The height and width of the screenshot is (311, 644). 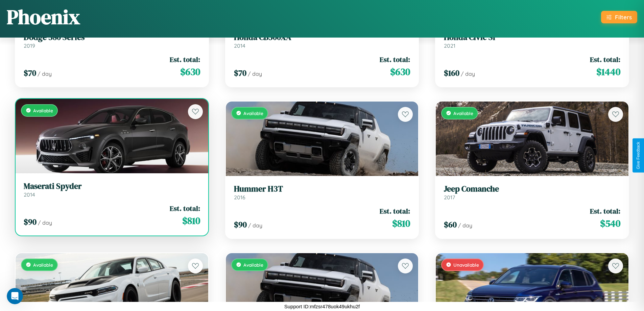 I want to click on div: Filters, so click(x=623, y=17).